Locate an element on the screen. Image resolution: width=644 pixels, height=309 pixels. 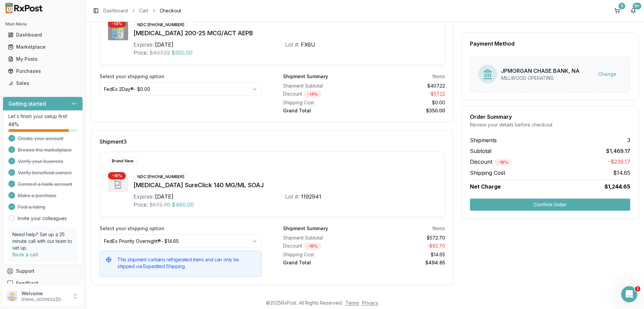
button: Support is located at coordinates (43, 271).